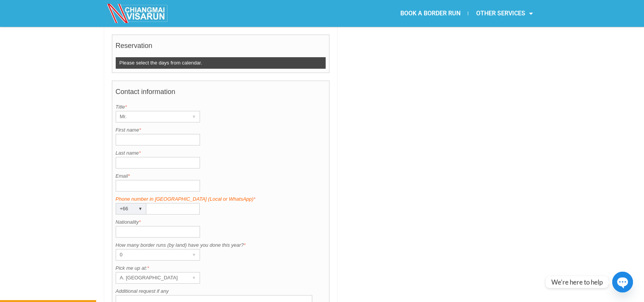 This screenshot has height=302, width=644. Describe the element at coordinates (221, 291) in the screenshot. I see `label: Additional request if any` at that location.